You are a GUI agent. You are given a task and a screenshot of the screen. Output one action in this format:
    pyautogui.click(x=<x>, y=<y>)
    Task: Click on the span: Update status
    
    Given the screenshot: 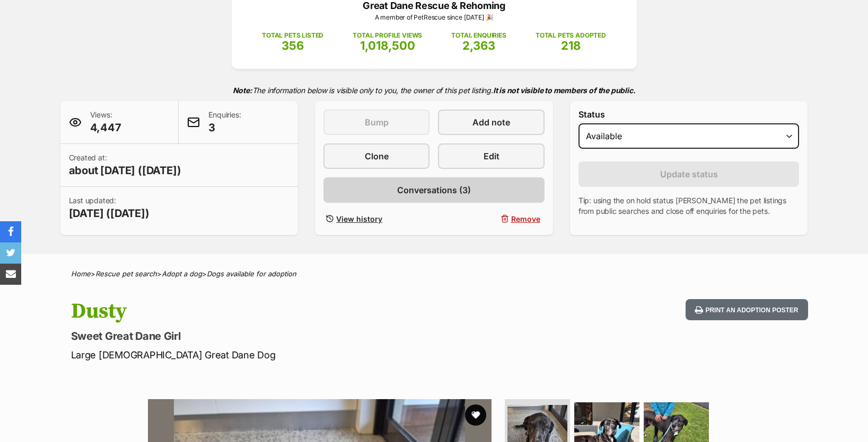 What is the action you would take?
    pyautogui.click(x=689, y=174)
    